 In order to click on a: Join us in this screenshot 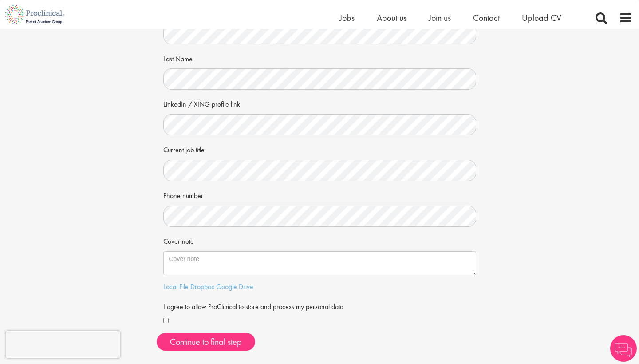, I will do `click(440, 18)`.